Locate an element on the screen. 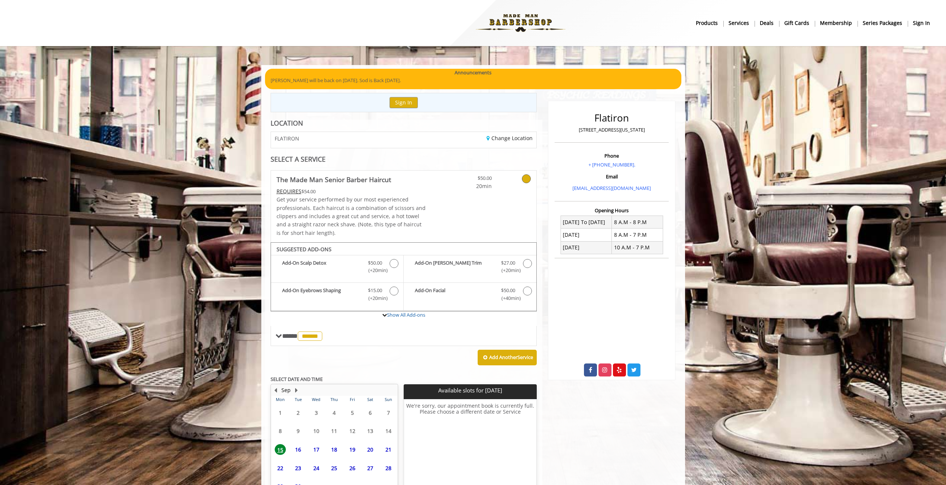 This screenshot has width=946, height=485. label: Add-On Eyebrows Shaping is located at coordinates (337, 295).